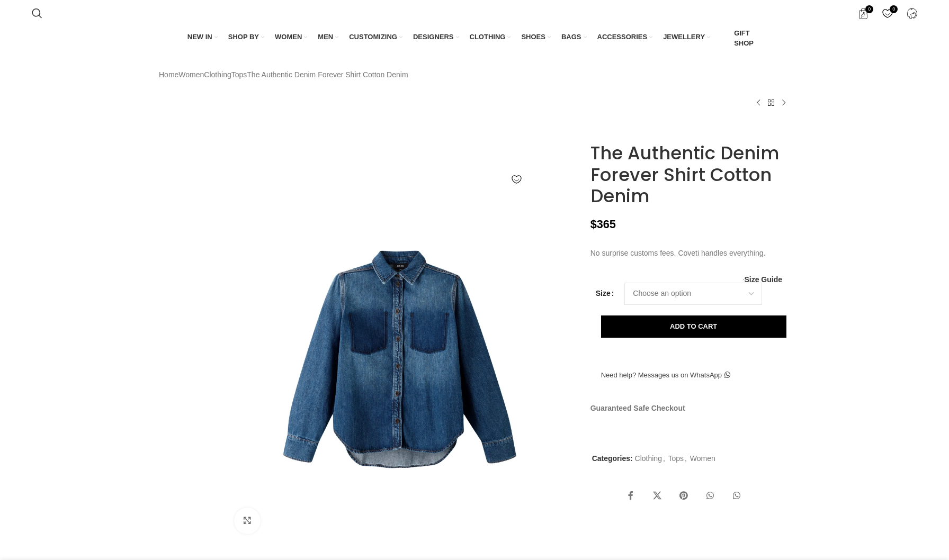 This screenshot has width=949, height=560. Describe the element at coordinates (748, 38) in the screenshot. I see `span: GIFT SHOP` at that location.